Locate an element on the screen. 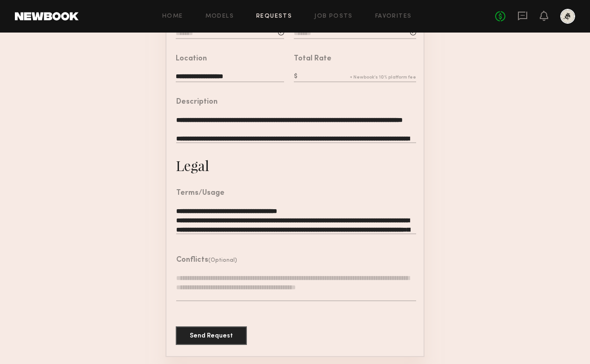 Image resolution: width=590 pixels, height=364 pixels. div: Location is located at coordinates (191, 59).